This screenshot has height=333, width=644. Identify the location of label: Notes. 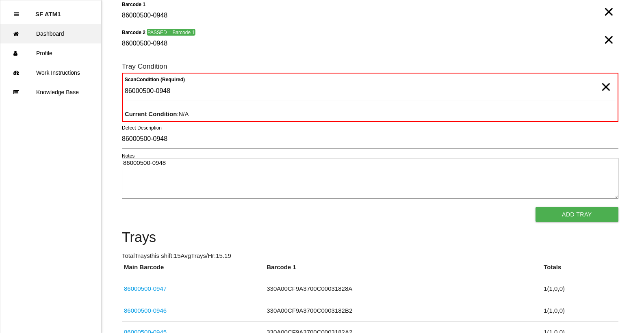
(128, 156).